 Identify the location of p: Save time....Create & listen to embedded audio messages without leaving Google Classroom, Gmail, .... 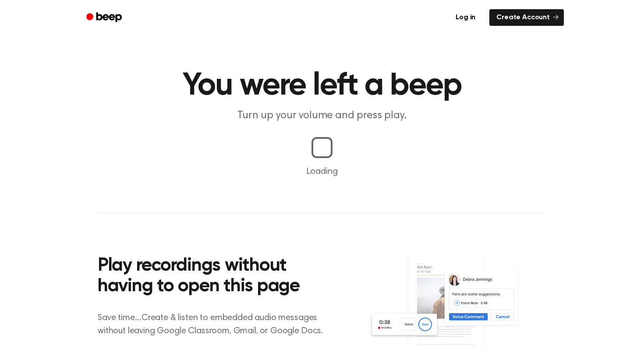
(215, 324).